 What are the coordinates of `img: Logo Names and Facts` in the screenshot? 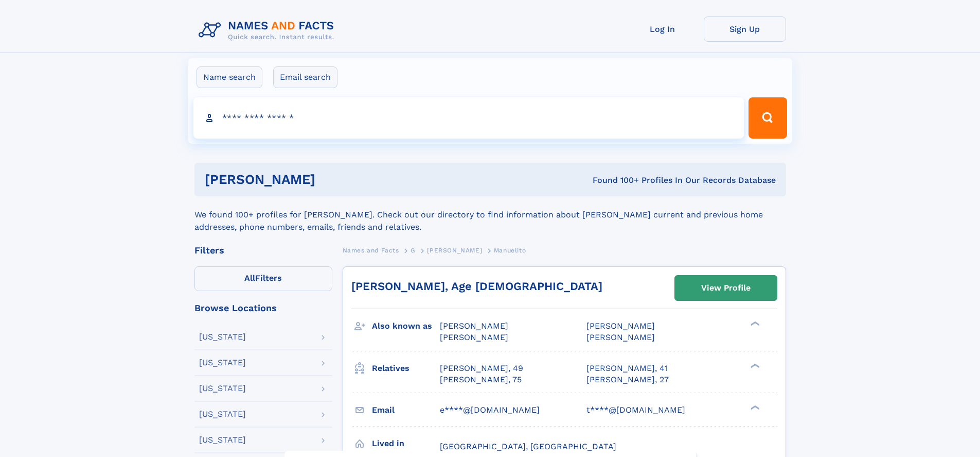 It's located at (268, 30).